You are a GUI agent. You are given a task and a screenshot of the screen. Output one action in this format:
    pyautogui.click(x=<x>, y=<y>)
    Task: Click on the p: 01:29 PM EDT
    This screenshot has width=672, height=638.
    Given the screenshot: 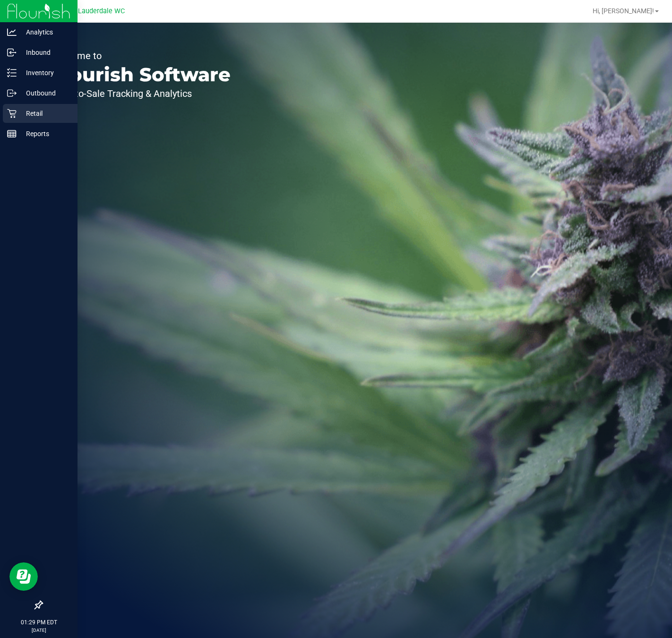 What is the action you would take?
    pyautogui.click(x=39, y=622)
    